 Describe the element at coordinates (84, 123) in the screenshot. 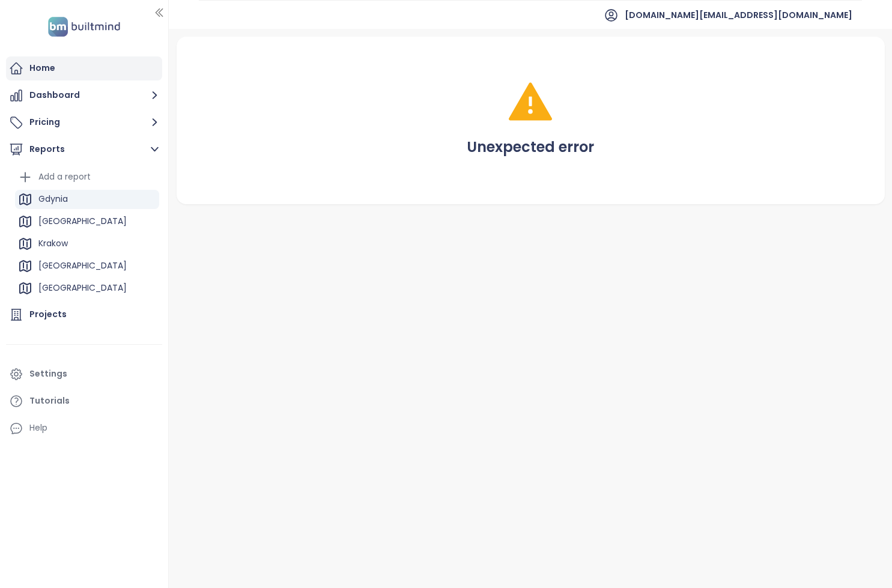

I see `button: Pricing` at that location.